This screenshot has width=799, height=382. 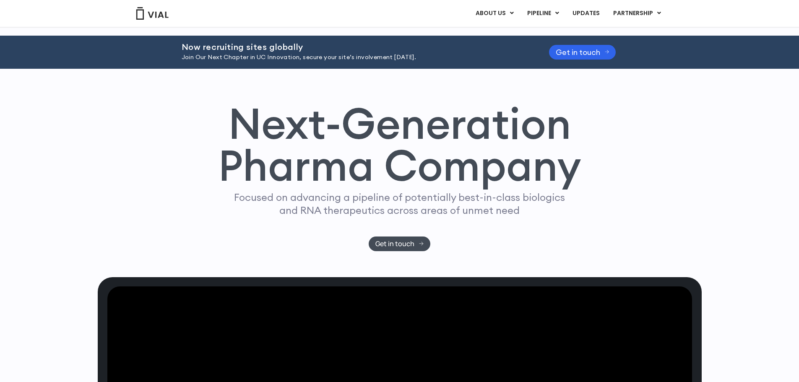 What do you see at coordinates (400, 204) in the screenshot?
I see `p: Focused on advancing a pipeline of potentially best-in-class biologics and RNA therapeutics acros...` at bounding box center [400, 204].